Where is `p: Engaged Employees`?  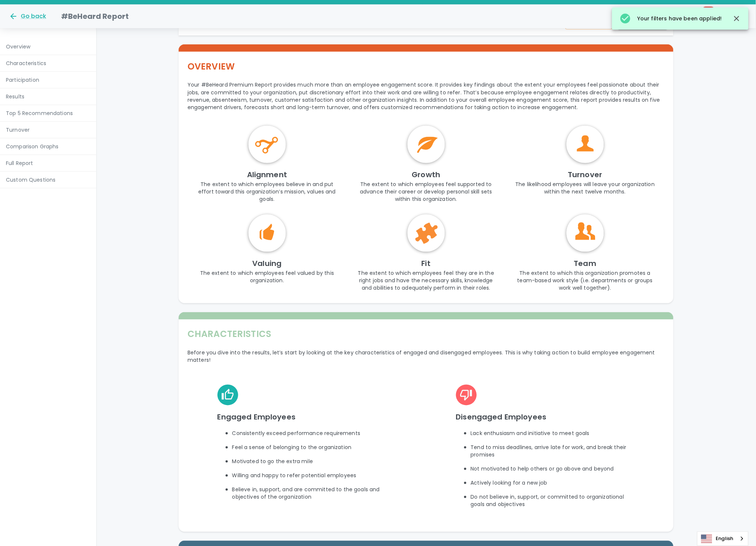 p: Engaged Employees is located at coordinates (307, 417).